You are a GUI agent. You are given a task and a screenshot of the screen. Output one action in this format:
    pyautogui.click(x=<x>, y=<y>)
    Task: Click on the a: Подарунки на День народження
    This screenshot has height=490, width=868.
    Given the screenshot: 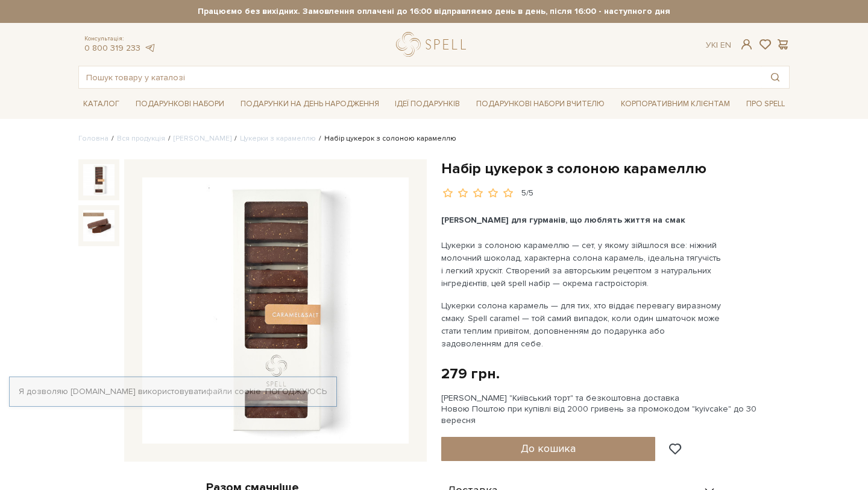 What is the action you would take?
    pyautogui.click(x=310, y=104)
    